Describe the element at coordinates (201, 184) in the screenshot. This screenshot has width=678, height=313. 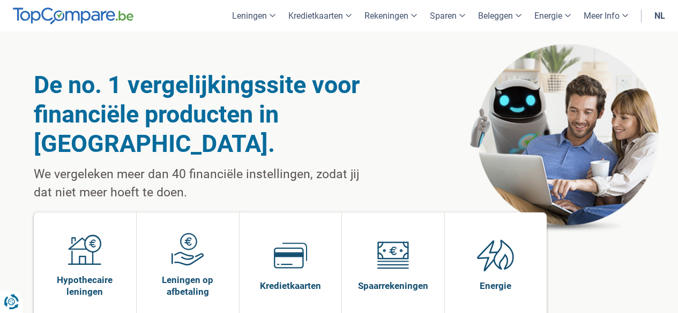
I see `p: We vergeleken meer dan 40 financiële instellingen, zodat jij dat niet meer hoeft te doen.` at that location.